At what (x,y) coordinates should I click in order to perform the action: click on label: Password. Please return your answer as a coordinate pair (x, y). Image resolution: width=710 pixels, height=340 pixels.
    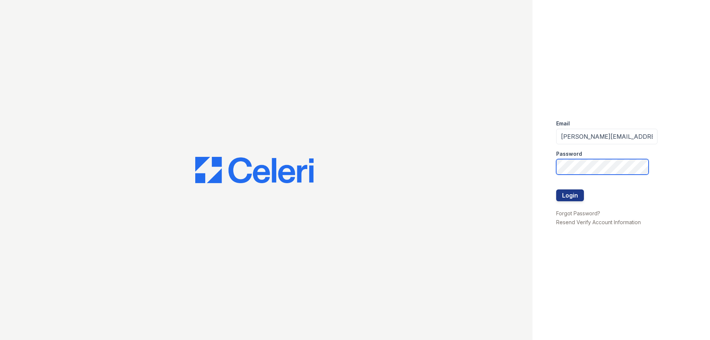
    Looking at the image, I should click on (569, 154).